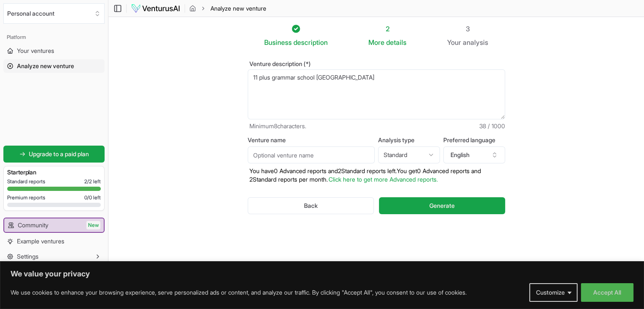  Describe the element at coordinates (409, 140) in the screenshot. I see `label: Analysis type` at that location.